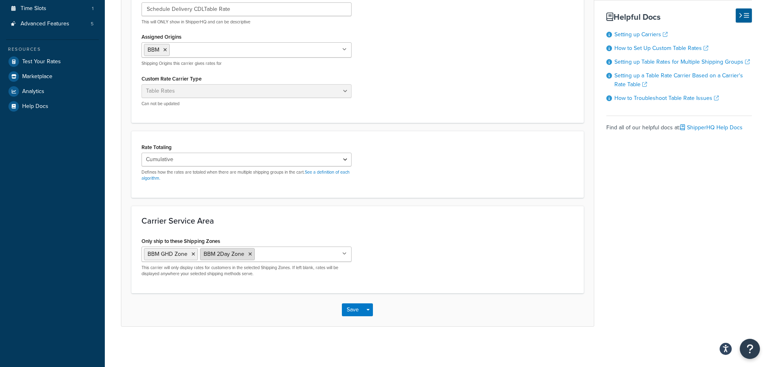 This screenshot has height=367, width=768. Describe the element at coordinates (167, 254) in the screenshot. I see `span: BBM GHD Zone` at that location.